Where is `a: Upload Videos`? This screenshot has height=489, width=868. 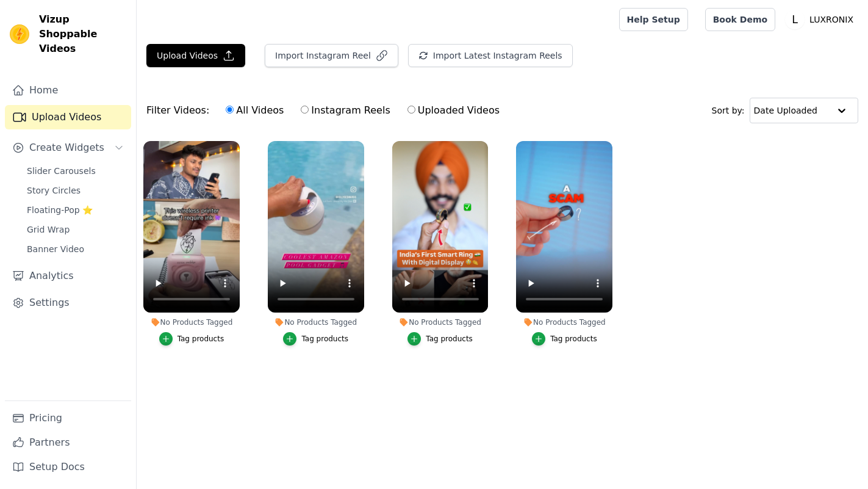
a: Upload Videos is located at coordinates (68, 117).